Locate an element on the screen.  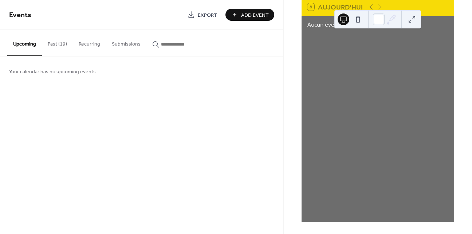
span: Export is located at coordinates (207, 15).